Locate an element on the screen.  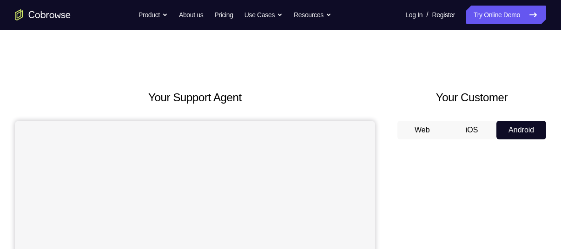
button: Use Cases is located at coordinates (264, 15).